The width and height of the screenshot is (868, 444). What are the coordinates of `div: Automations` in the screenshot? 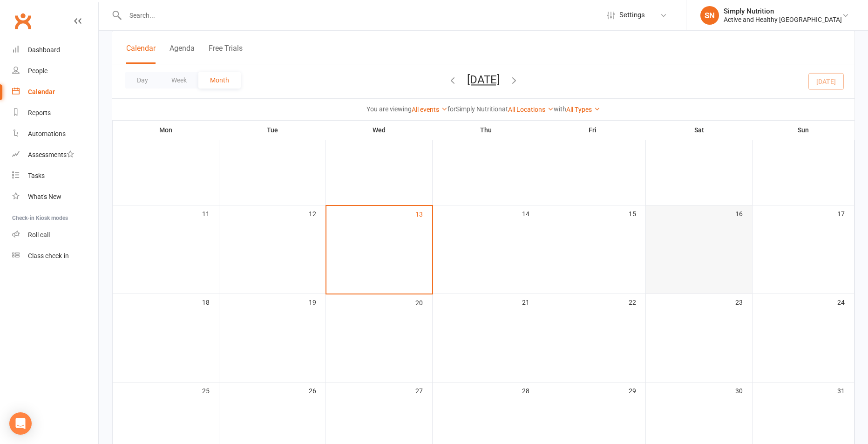 It's located at (47, 134).